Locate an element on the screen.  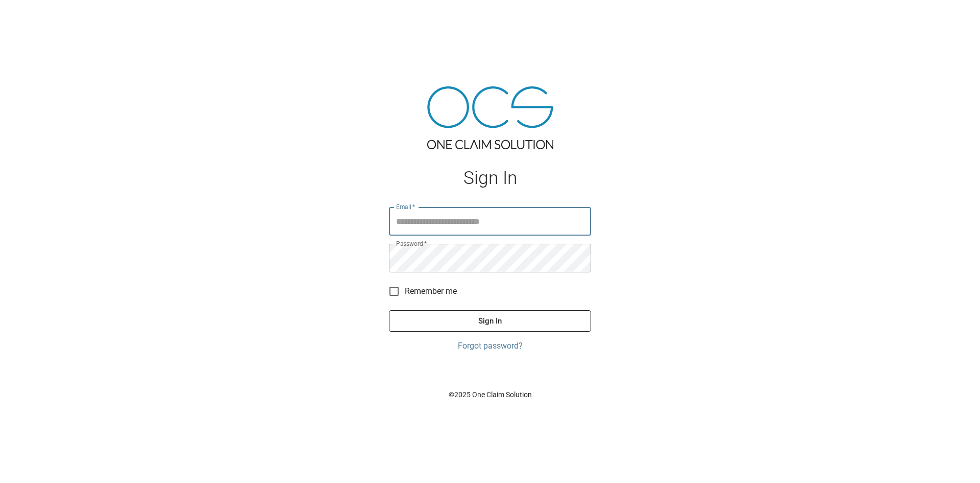
h1: Sign In is located at coordinates (490, 178).